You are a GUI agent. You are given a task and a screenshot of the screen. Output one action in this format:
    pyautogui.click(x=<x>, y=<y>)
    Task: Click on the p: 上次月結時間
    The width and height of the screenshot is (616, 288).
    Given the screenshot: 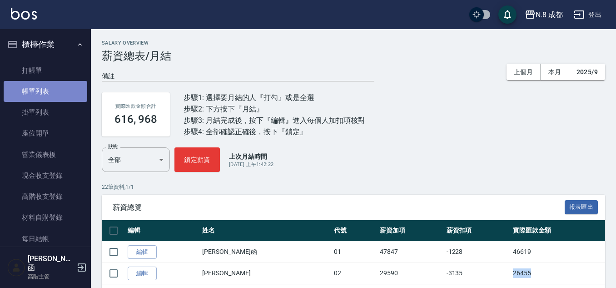 What is the action you would take?
    pyautogui.click(x=251, y=156)
    